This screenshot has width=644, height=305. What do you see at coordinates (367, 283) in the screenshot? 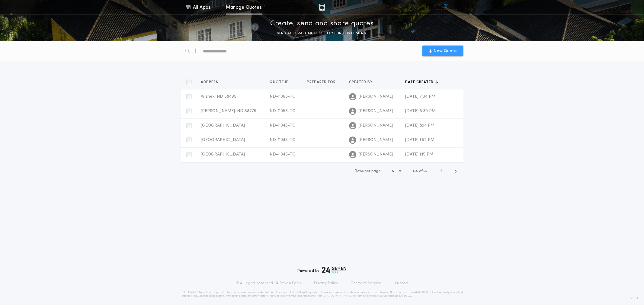
I see `a: Terms of Service` at bounding box center [367, 283].